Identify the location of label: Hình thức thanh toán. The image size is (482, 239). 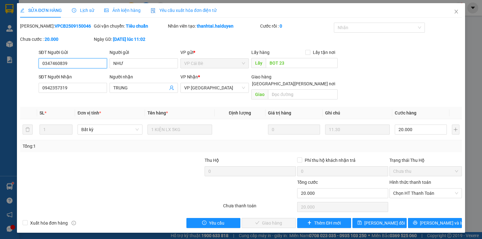
(410, 182).